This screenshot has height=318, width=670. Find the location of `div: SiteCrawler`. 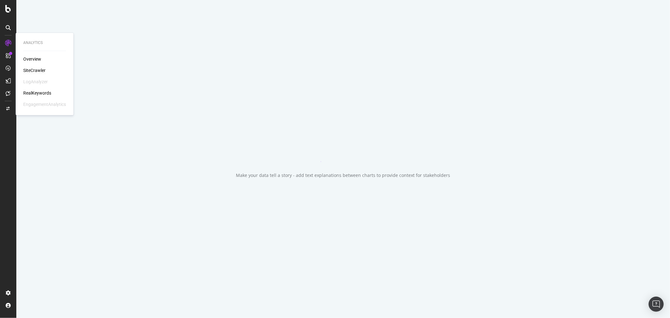

div: SiteCrawler is located at coordinates (34, 71).